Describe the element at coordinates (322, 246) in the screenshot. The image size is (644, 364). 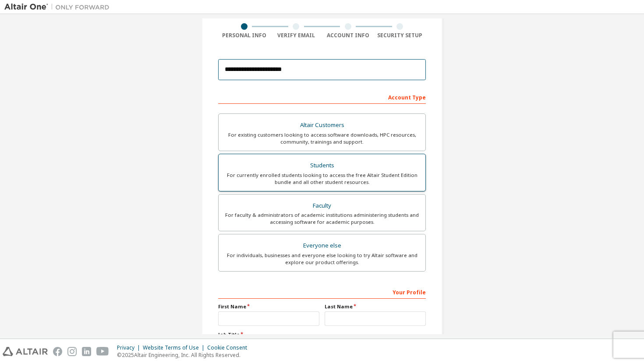
I see `div: Everyone else` at that location.